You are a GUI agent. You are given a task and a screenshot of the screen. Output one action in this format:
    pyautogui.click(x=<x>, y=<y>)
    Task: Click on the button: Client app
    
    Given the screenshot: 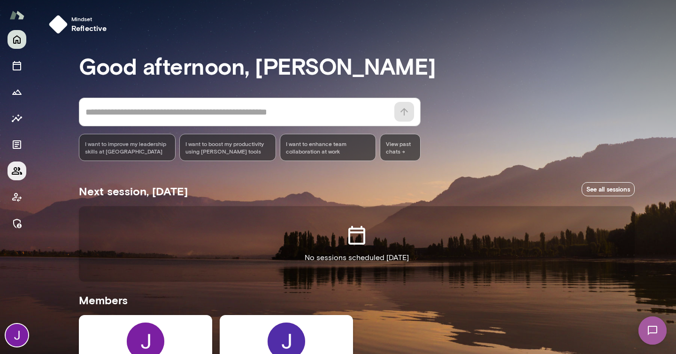 What is the action you would take?
    pyautogui.click(x=17, y=197)
    